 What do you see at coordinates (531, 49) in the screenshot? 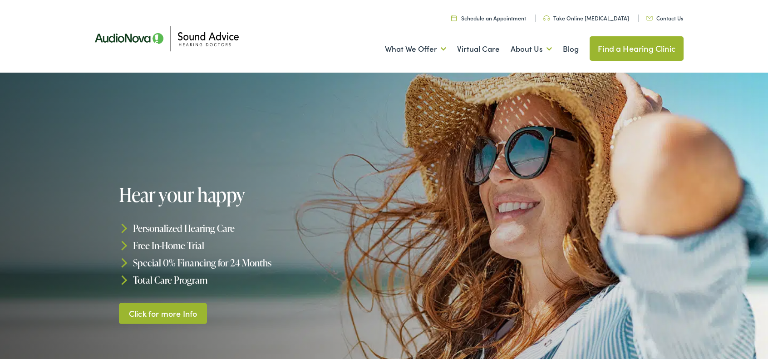
I see `a: About Us` at bounding box center [531, 49].